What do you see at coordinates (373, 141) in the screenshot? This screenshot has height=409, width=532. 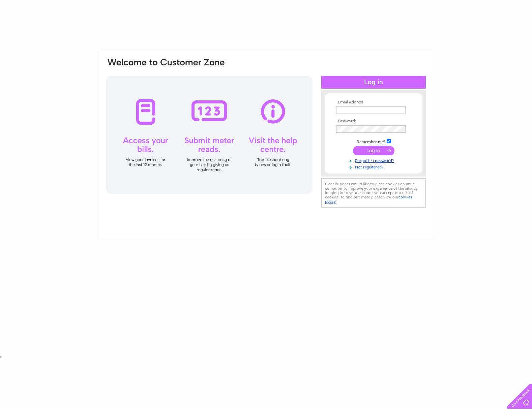 I see `td: Remember me?` at bounding box center [373, 141].